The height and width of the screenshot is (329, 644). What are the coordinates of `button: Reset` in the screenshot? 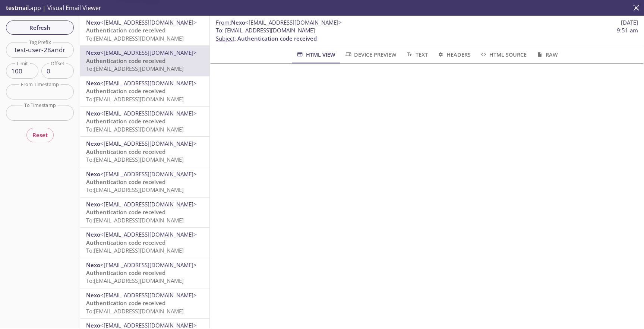 It's located at (40, 135).